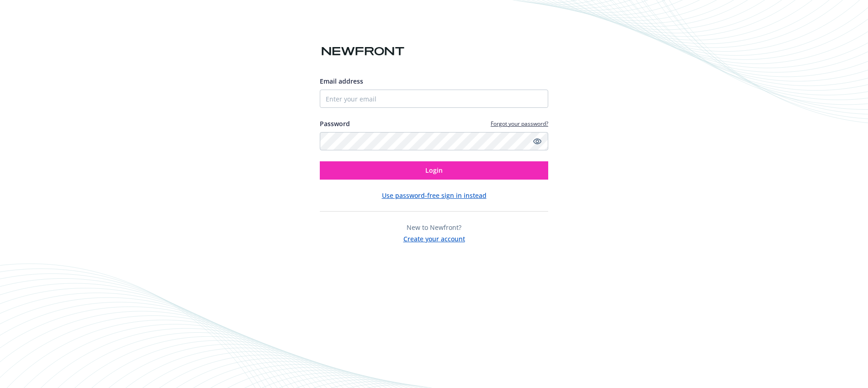 The width and height of the screenshot is (868, 388). Describe the element at coordinates (434, 237) in the screenshot. I see `button: Create your account` at that location.